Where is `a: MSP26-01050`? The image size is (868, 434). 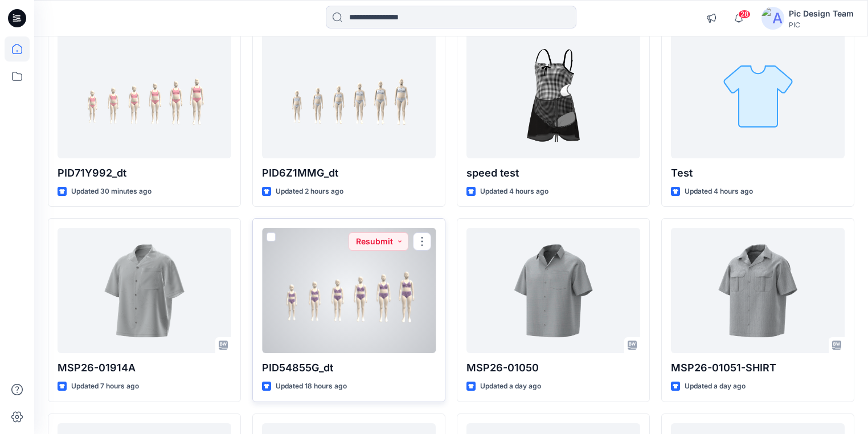 a: MSP26-01050 is located at coordinates (553, 291).